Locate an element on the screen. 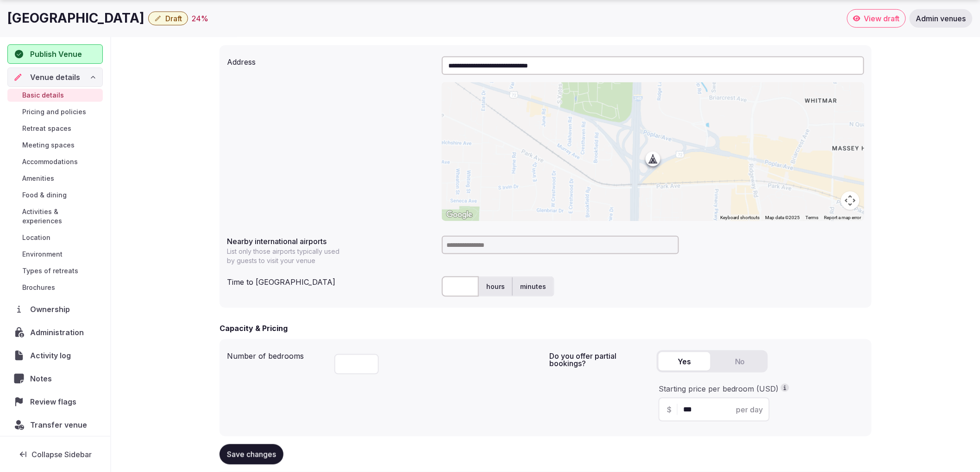 The height and width of the screenshot is (472, 980). button: Map camera controls is located at coordinates (850, 200).